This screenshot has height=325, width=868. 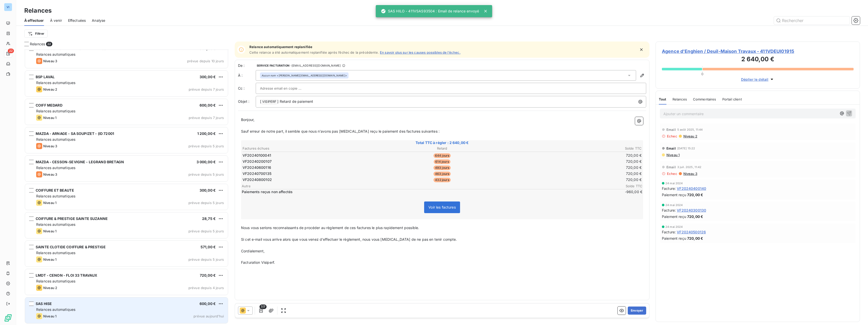 What do you see at coordinates (662, 99) in the screenshot?
I see `span: Tout` at bounding box center [662, 99].